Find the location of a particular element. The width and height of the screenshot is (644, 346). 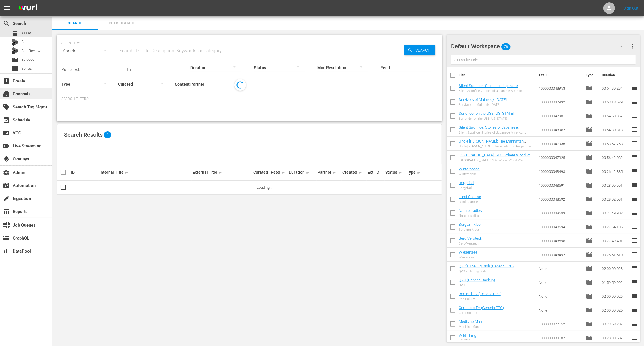

td: 1000000027152 is located at coordinates (560, 325).